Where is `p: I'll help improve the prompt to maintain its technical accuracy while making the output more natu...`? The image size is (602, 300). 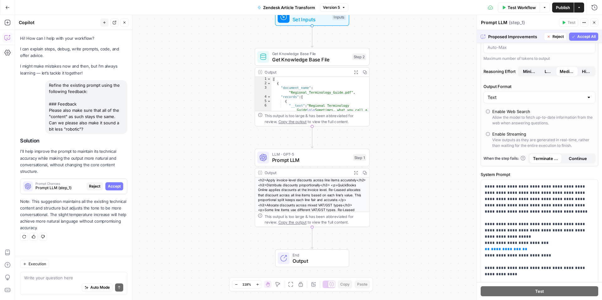 p: I'll help improve the prompt to maintain its technical accuracy while making the output more natu... is located at coordinates (74, 161).